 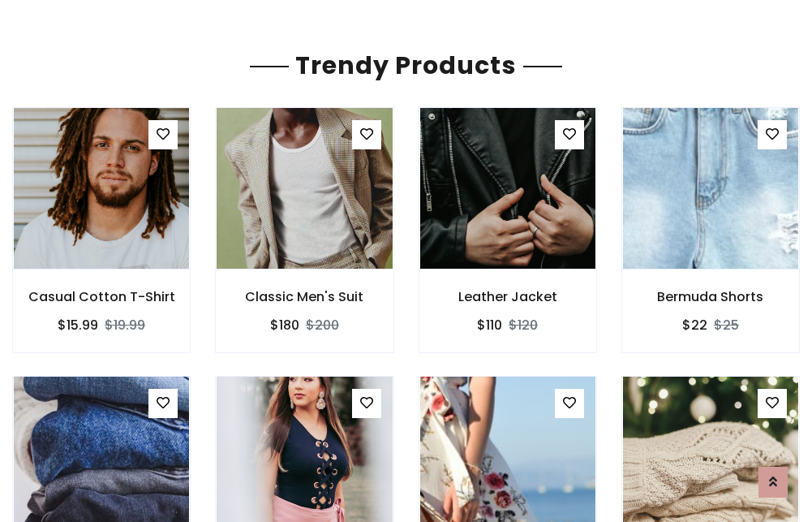 What do you see at coordinates (285, 325) in the screenshot?
I see `h6: $180` at bounding box center [285, 325].